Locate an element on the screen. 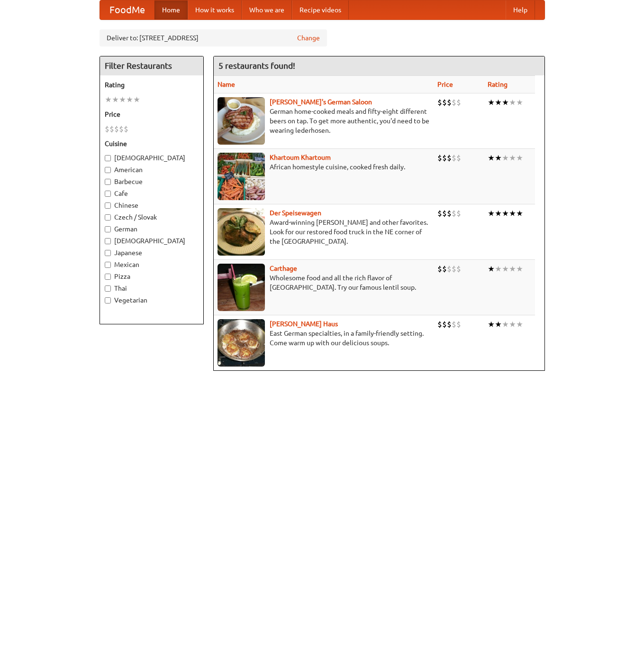 This screenshot has height=671, width=644. input: German is located at coordinates (108, 229).